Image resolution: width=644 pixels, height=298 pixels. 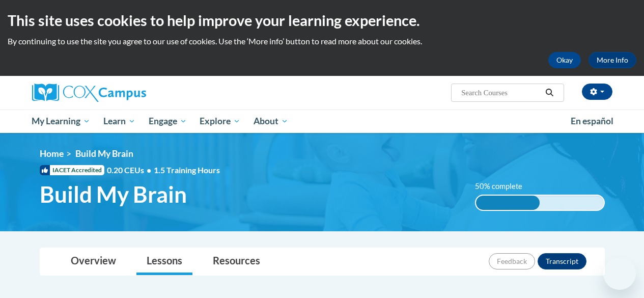 What do you see at coordinates (119, 121) in the screenshot?
I see `a: Learn` at bounding box center [119, 121].